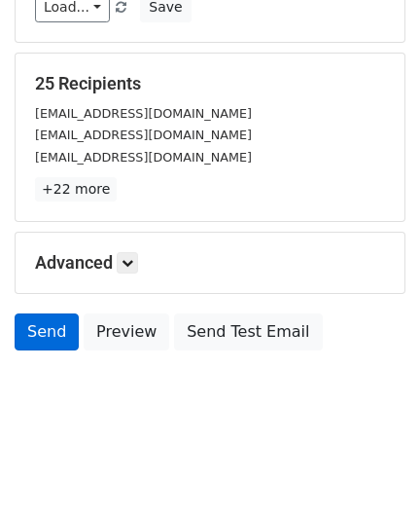 Image resolution: width=420 pixels, height=515 pixels. What do you see at coordinates (47, 332) in the screenshot?
I see `a: Send` at bounding box center [47, 332].